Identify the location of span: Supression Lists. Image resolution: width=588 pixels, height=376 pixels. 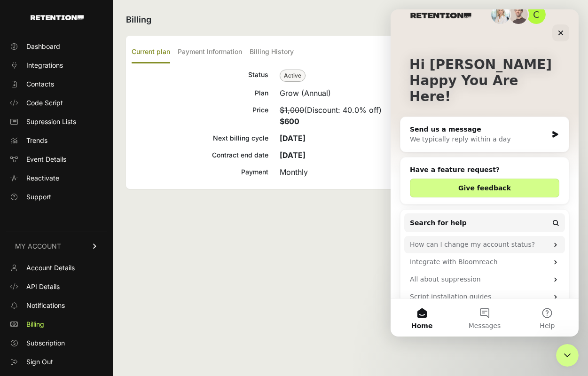
(51, 122).